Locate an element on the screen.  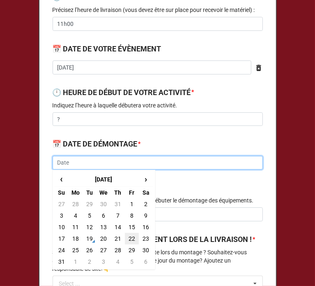
th: Mo is located at coordinates (76, 192).